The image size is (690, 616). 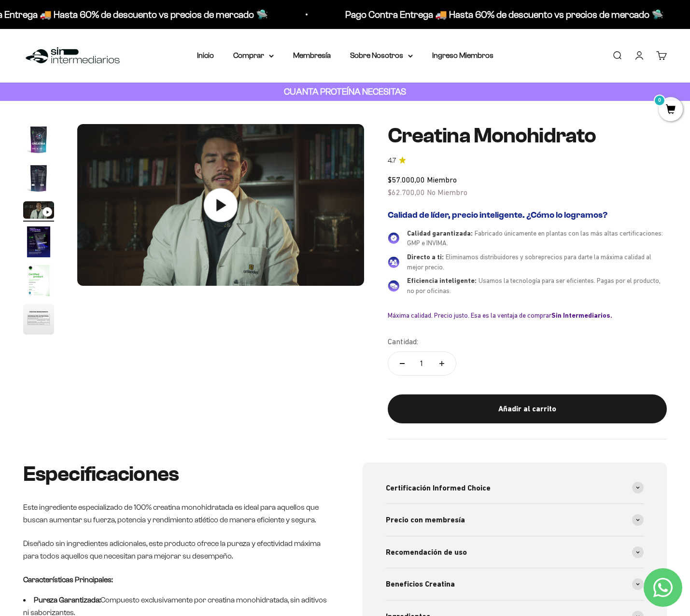 I want to click on strong: CUANTA PROTEÍNA NECESITAS, so click(x=345, y=91).